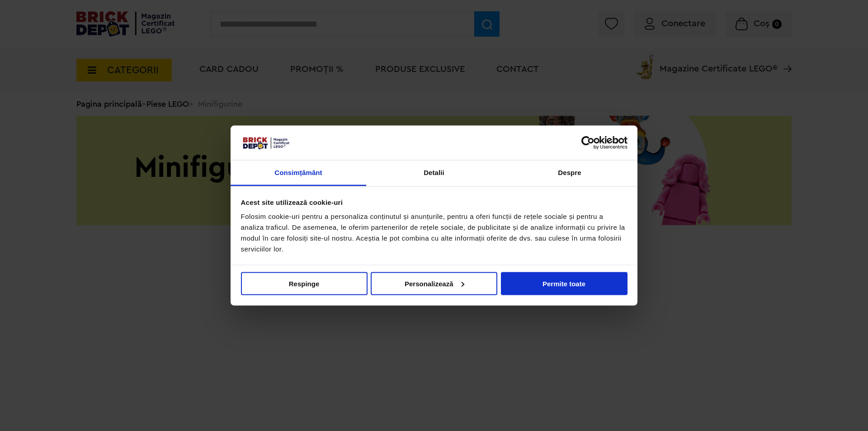 This screenshot has height=431, width=868. What do you see at coordinates (266, 143) in the screenshot?
I see `img: siglă` at bounding box center [266, 143].